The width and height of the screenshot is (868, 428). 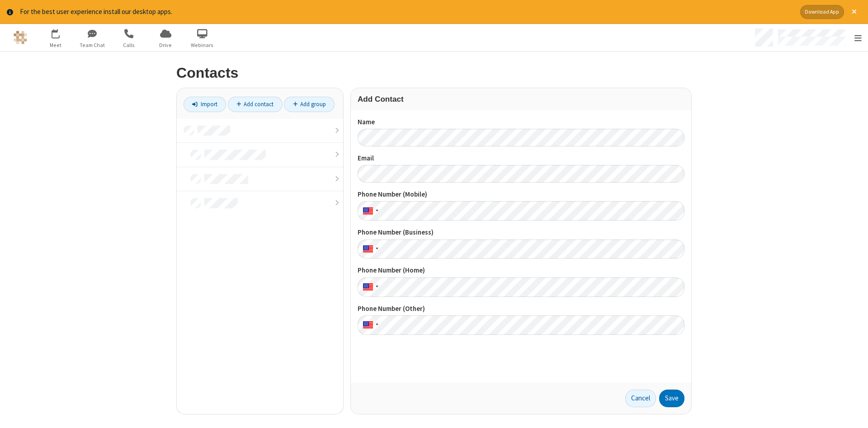 I want to click on img: QA Selenium DO NOT DELETE OR CHANGE, so click(x=20, y=38).